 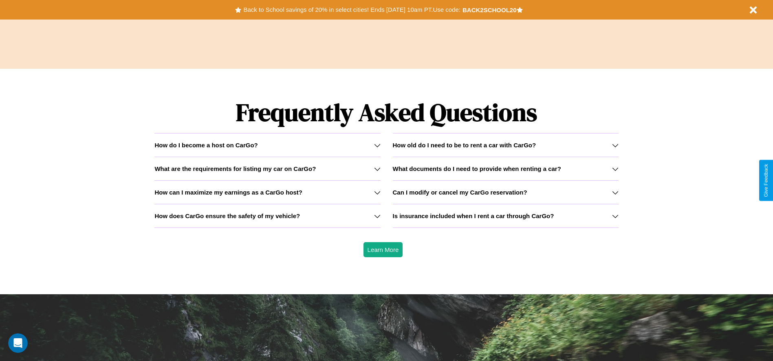 What do you see at coordinates (206, 145) in the screenshot?
I see `h3: How do I become a host on CarGo?` at bounding box center [206, 145].